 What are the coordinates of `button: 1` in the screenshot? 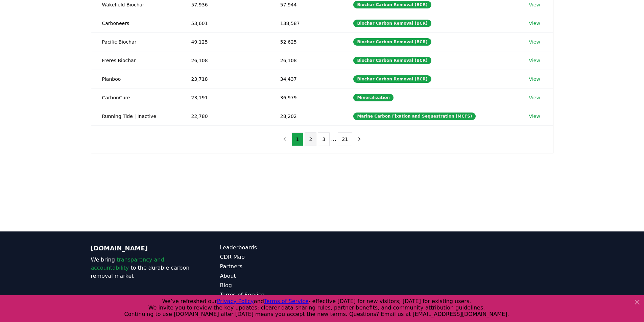 It's located at (298, 139).